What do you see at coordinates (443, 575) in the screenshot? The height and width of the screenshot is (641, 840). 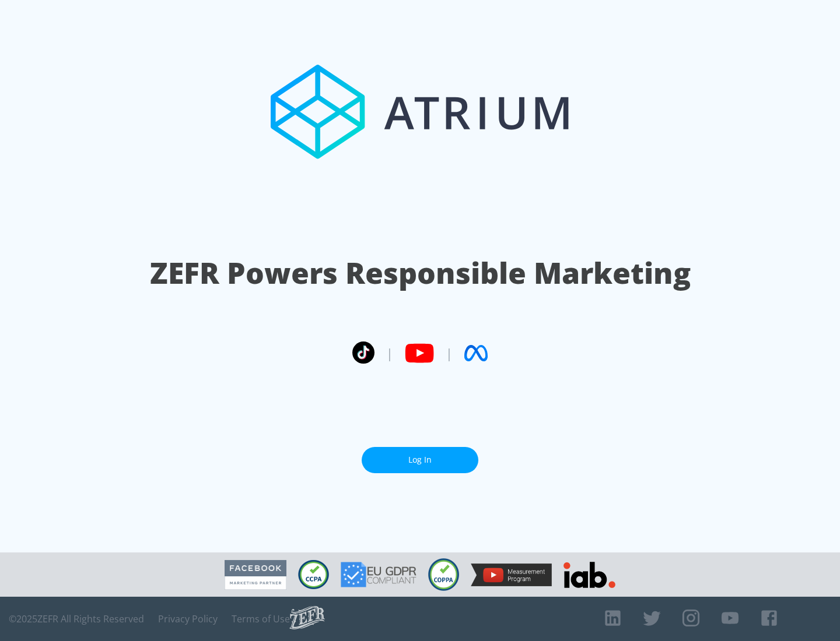 I see `img: COPPA Compliant` at bounding box center [443, 575].